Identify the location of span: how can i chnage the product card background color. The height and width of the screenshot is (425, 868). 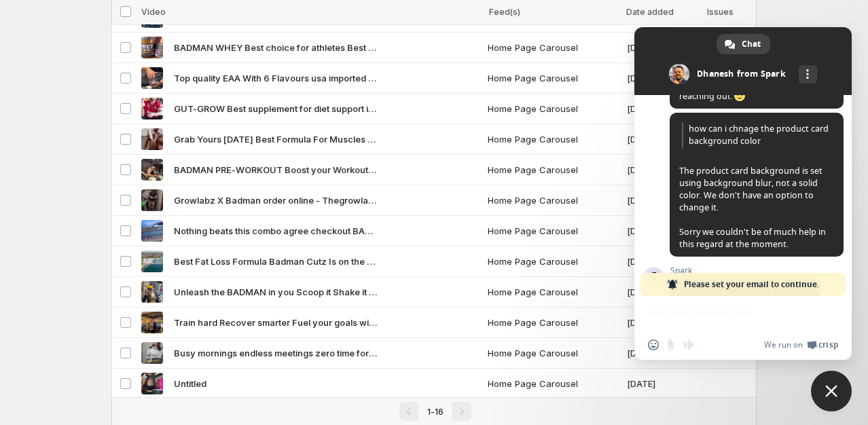
(756, 135).